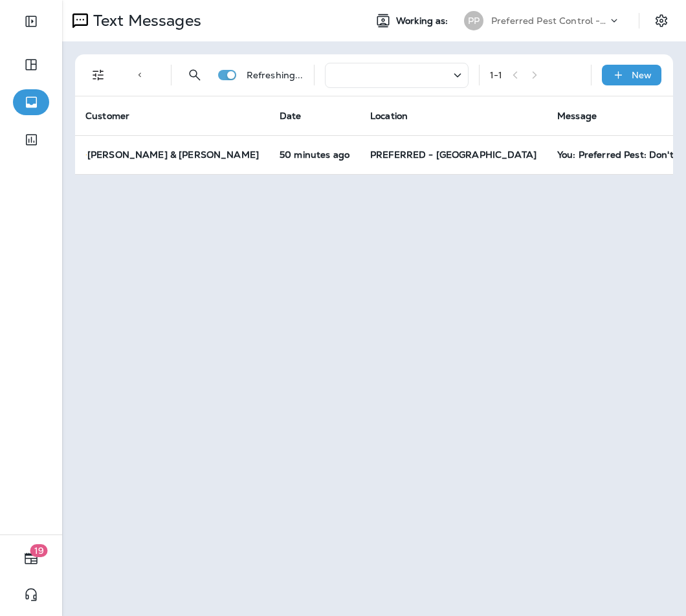 The width and height of the screenshot is (686, 616). What do you see at coordinates (496, 75) in the screenshot?
I see `div: 1 - 1` at bounding box center [496, 75].